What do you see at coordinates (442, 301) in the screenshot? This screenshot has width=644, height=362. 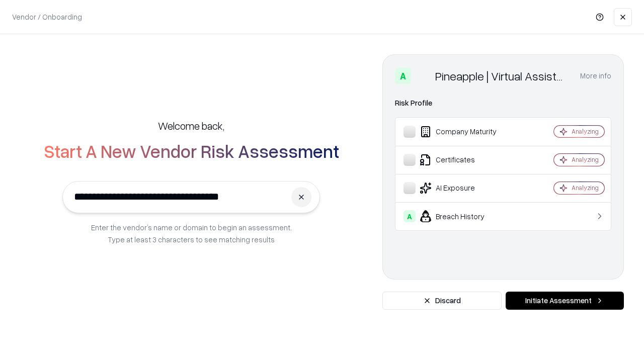 I see `button: Discard` at bounding box center [442, 301].